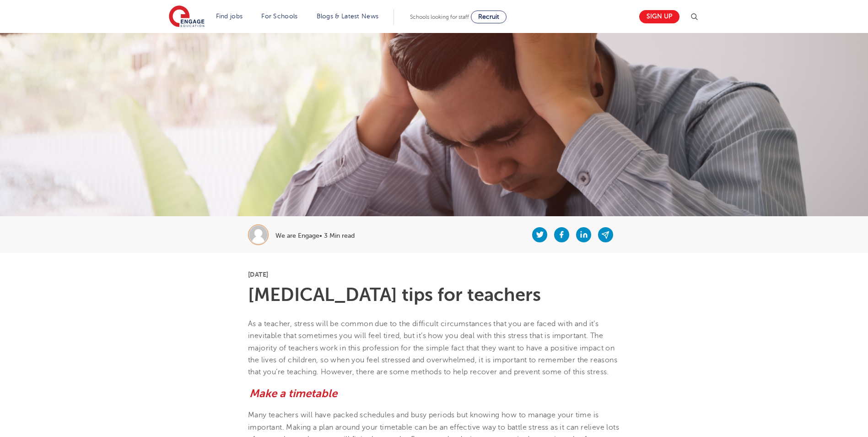 The height and width of the screenshot is (437, 868). Describe the element at coordinates (279, 16) in the screenshot. I see `a: For Schools` at that location.